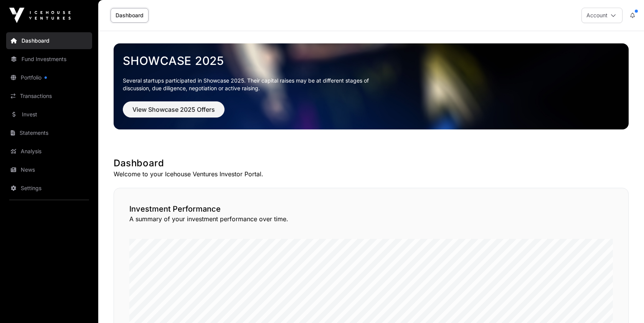 This screenshot has height=323, width=644. What do you see at coordinates (371, 61) in the screenshot?
I see `a: Showcase 2025` at bounding box center [371, 61].